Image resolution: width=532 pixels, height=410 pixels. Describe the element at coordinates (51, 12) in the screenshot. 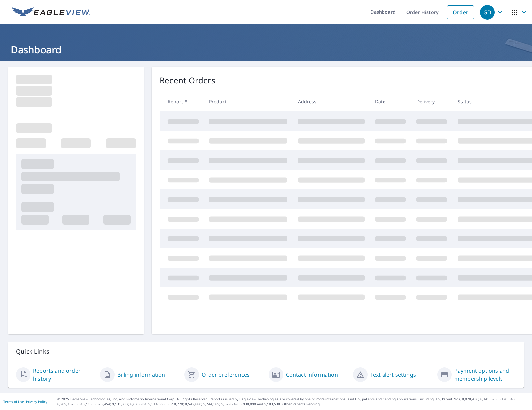

I see `img: EV Logo` at that location.